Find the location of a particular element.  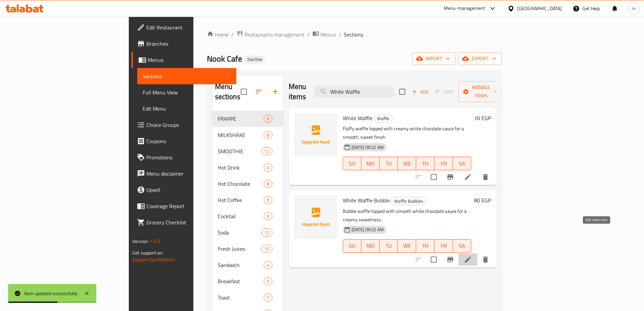

h2: Menu items is located at coordinates (298, 92).